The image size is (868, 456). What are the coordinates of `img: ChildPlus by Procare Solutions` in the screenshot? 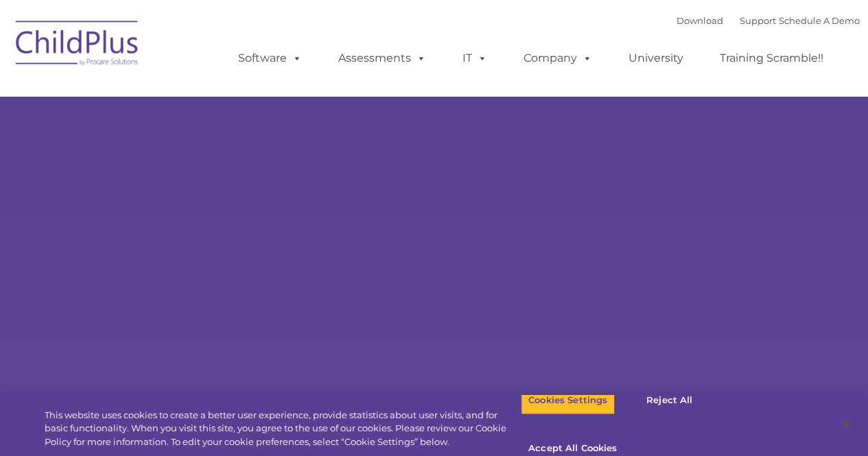 It's located at (77, 46).